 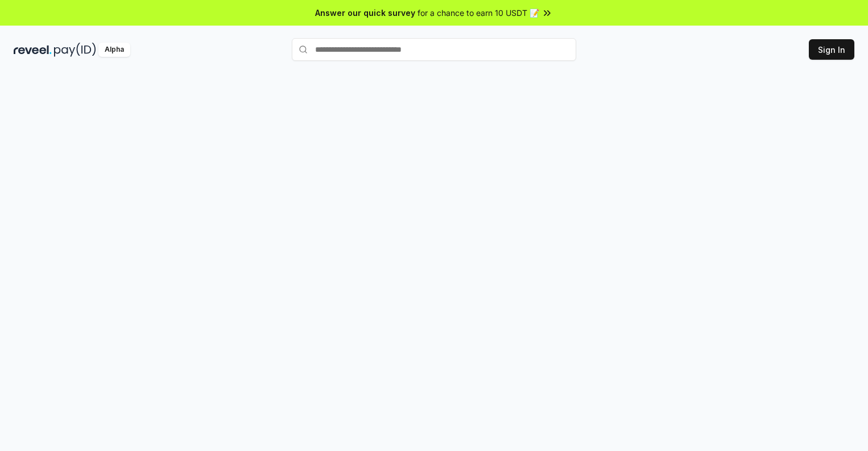 What do you see at coordinates (365, 13) in the screenshot?
I see `span: Answer our quick survey` at bounding box center [365, 13].